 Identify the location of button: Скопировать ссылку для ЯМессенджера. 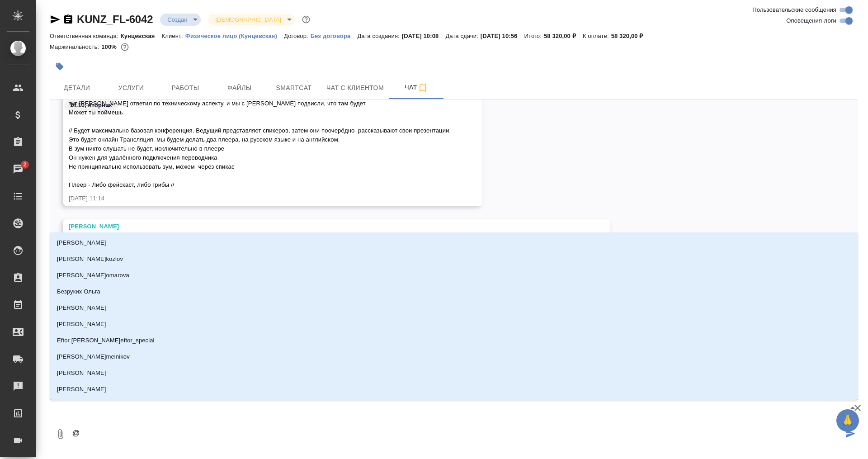
(55, 20).